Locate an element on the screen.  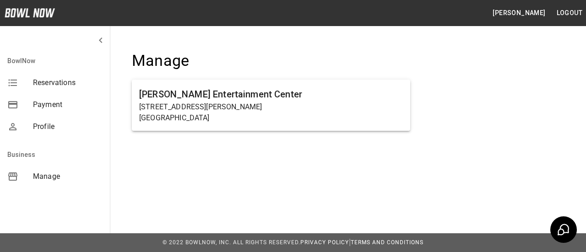
span: Manage is located at coordinates (68, 177).